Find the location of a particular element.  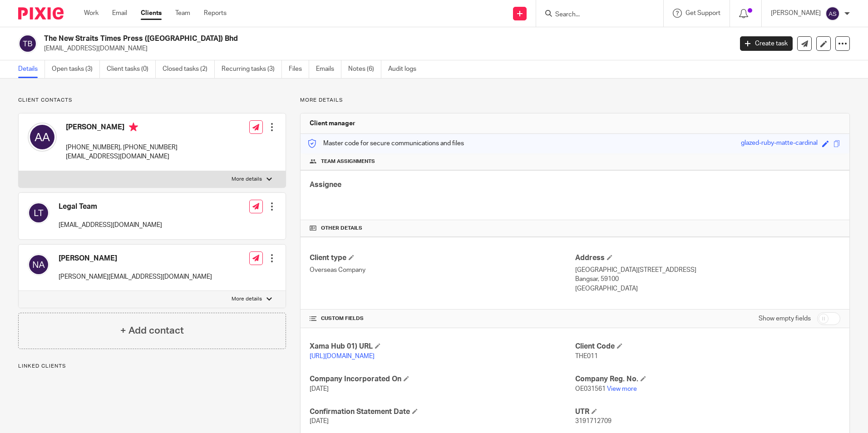

span: Edit Address is located at coordinates (610, 257).